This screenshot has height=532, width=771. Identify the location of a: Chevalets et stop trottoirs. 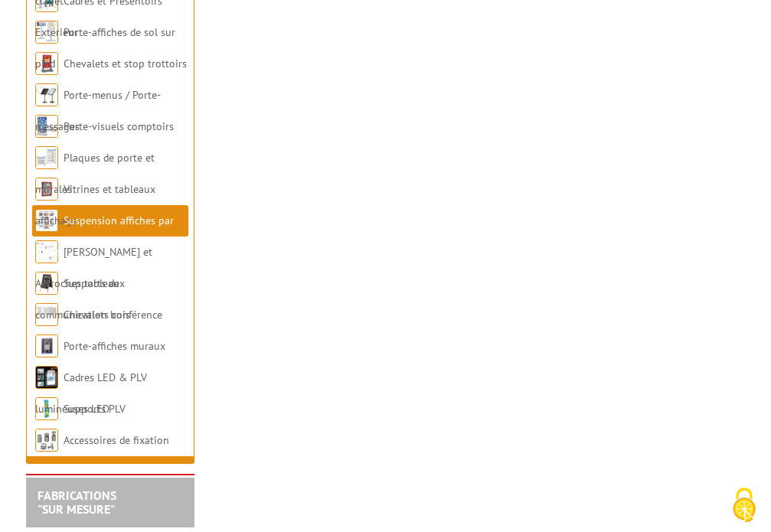
(124, 63).